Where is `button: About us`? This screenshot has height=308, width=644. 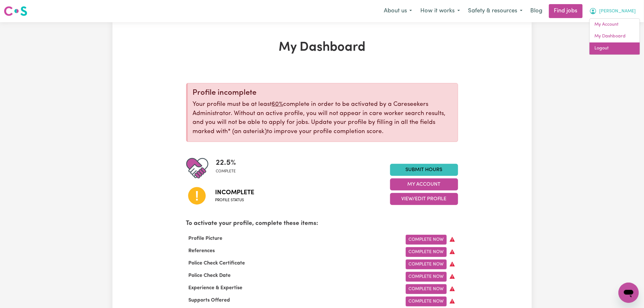 button: About us is located at coordinates (398, 11).